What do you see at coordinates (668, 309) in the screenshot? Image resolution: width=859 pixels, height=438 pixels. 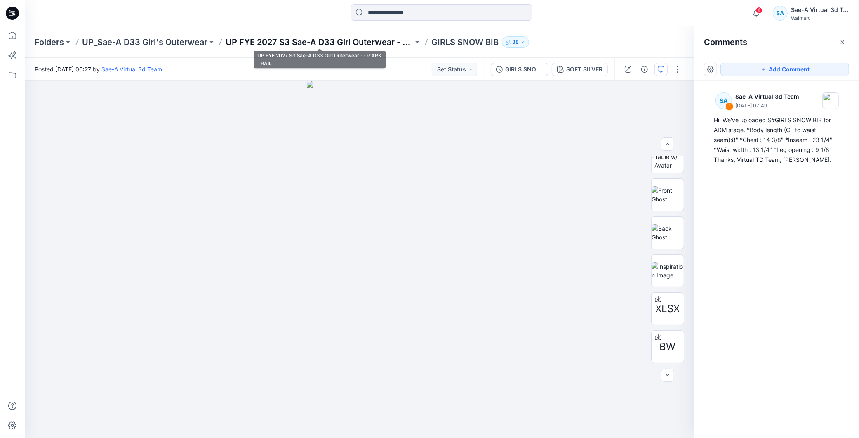 I see `span: XLSX` at bounding box center [668, 309].